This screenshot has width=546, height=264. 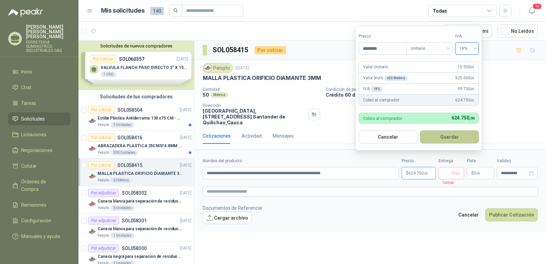 What do you see at coordinates (477, 173) in the screenshot?
I see `span: 0` at bounding box center [477, 173].